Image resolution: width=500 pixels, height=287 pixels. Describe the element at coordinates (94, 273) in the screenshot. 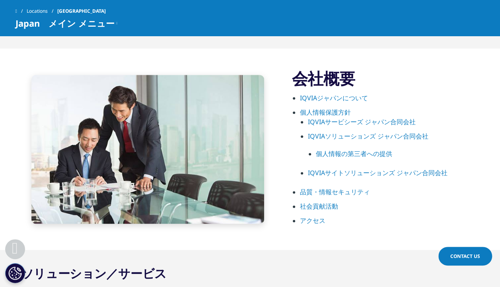

I see `h2: ソリューション／サービス` at that location.